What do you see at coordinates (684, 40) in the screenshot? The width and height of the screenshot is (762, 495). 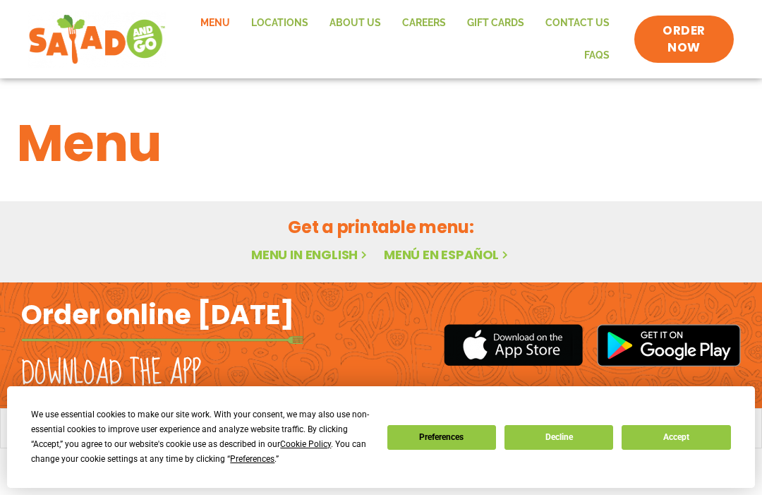 I see `a: ORDER NOW` at bounding box center [684, 40].